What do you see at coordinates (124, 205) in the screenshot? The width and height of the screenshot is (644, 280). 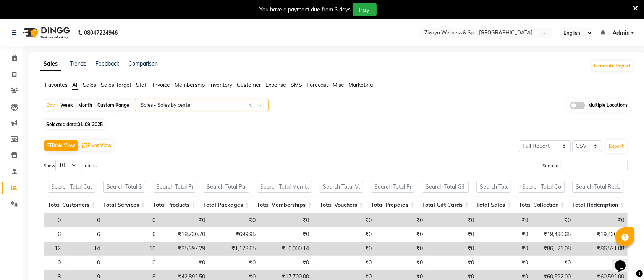 I see `th: Total Services: activate to sort column ascending` at bounding box center [124, 205].